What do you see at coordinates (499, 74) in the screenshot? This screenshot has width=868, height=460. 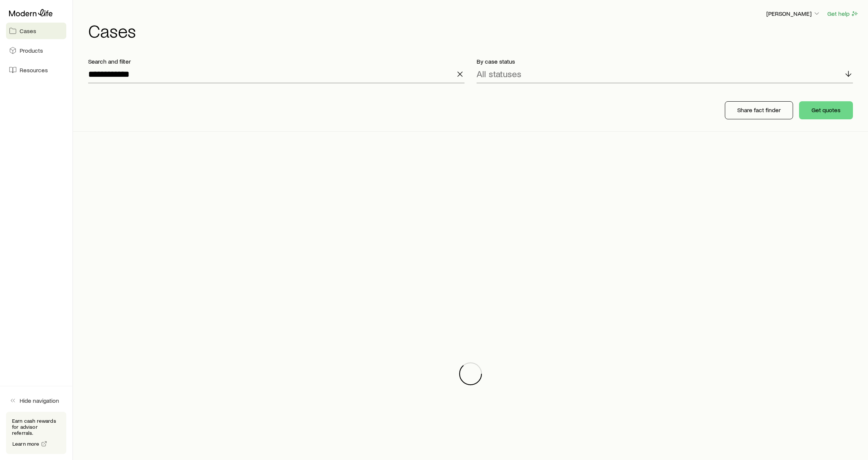 I see `p: All statuses` at bounding box center [499, 74].